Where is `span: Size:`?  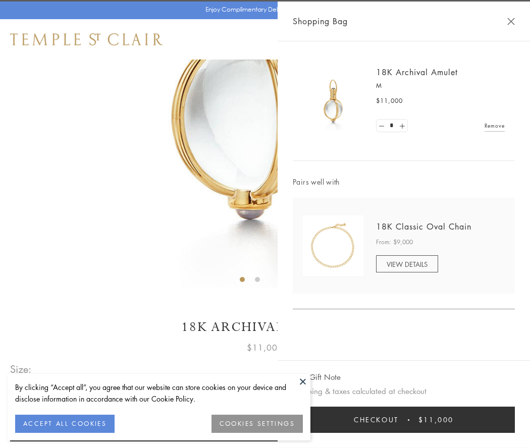 span: Size: is located at coordinates (21, 369).